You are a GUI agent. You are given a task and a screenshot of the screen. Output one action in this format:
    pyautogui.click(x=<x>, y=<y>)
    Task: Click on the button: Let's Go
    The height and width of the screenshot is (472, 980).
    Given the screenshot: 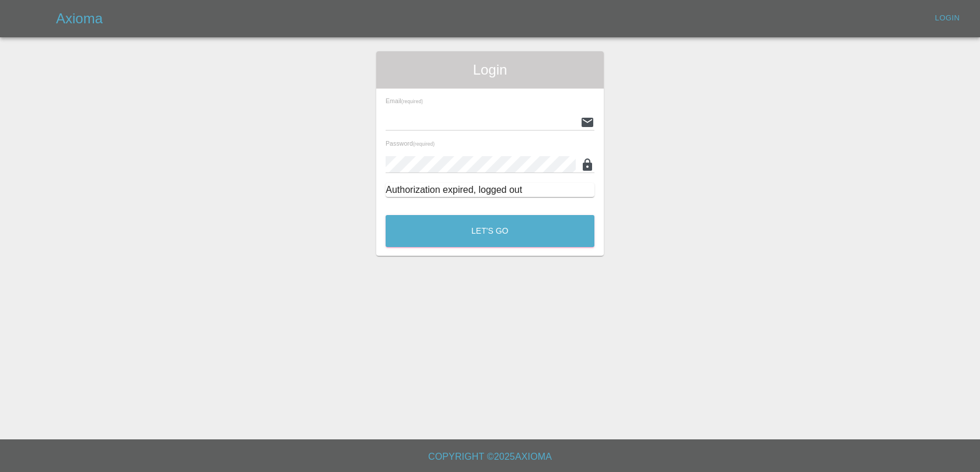 What is the action you would take?
    pyautogui.click(x=490, y=231)
    